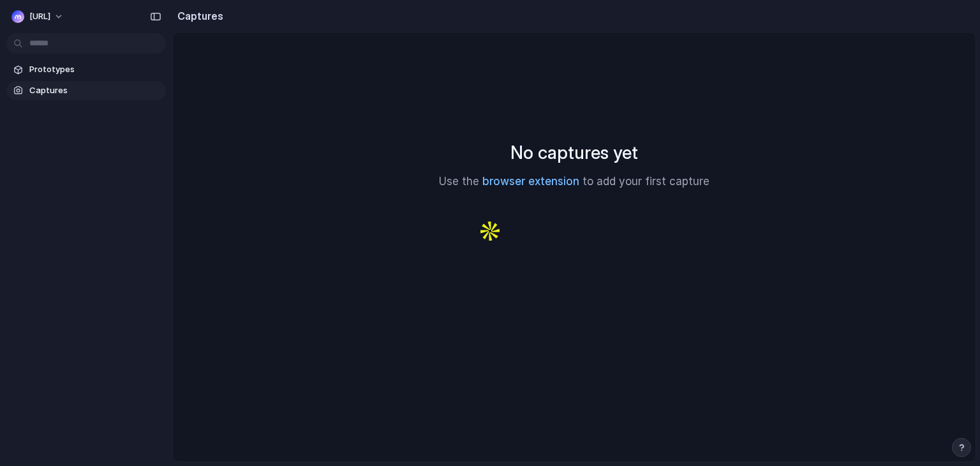 The width and height of the screenshot is (980, 466). I want to click on p: Use the to add your first capture, so click(574, 182).